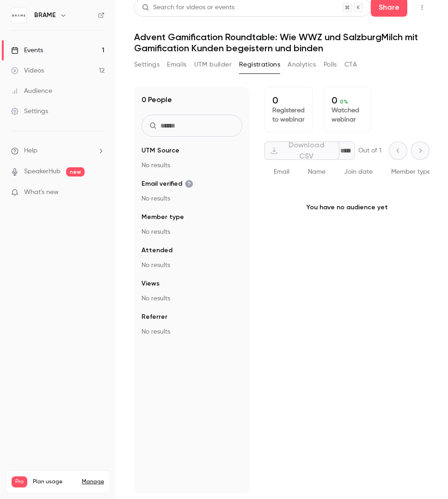 This screenshot has height=499, width=448. Describe the element at coordinates (212, 64) in the screenshot. I see `button: UTM builder` at that location.